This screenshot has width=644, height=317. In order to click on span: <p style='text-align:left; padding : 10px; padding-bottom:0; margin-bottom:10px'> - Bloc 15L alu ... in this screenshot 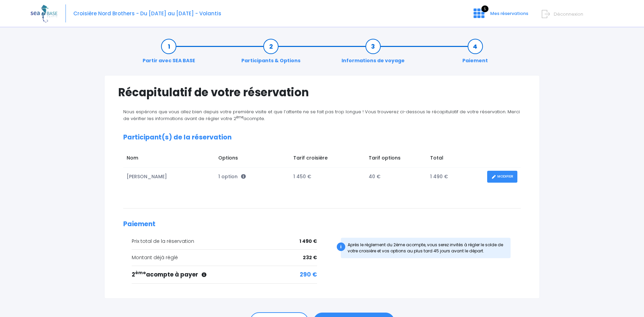, I will do `click(244, 177)`.